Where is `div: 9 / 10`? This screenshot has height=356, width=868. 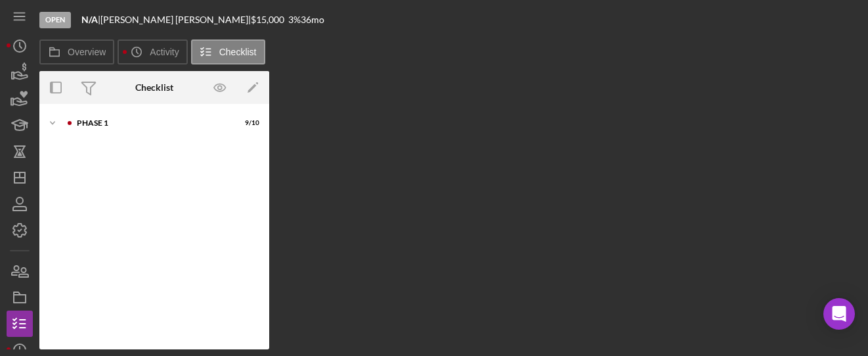
div: 9 / 10 is located at coordinates (247, 123).